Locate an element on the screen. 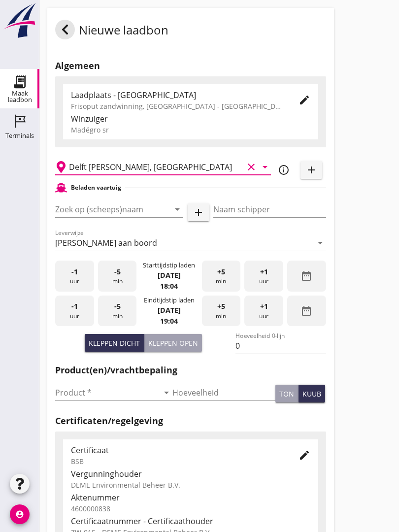  strong: 19:04 is located at coordinates (169, 321).